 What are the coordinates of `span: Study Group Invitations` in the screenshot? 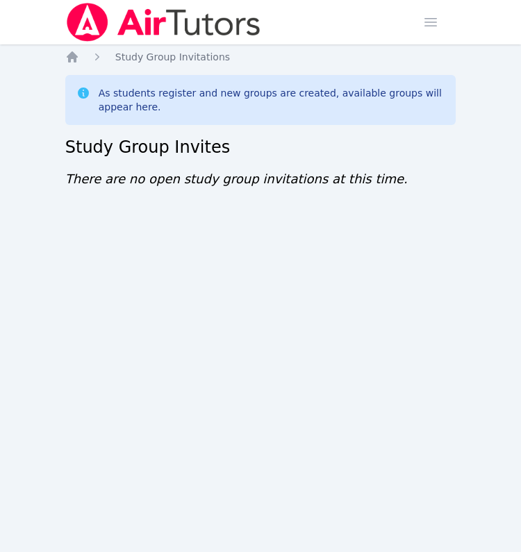 It's located at (172, 57).